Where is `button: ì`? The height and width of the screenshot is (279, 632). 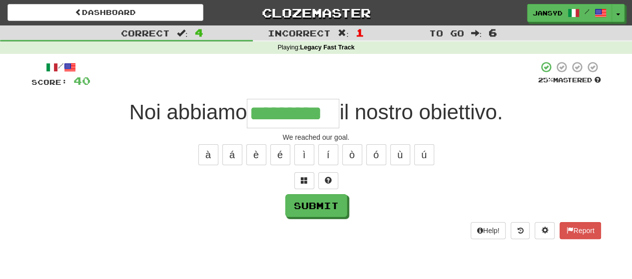
button: ì is located at coordinates (304, 155).